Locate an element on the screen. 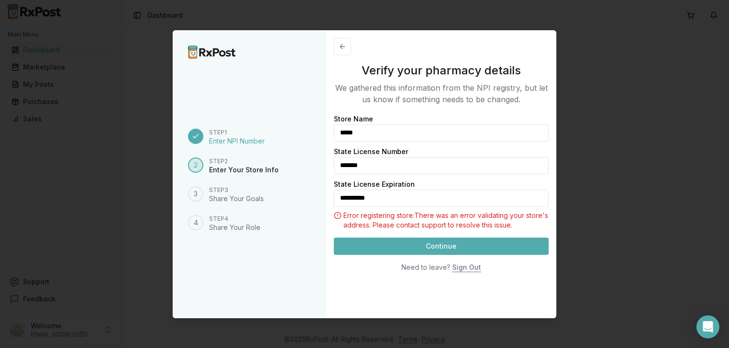 Image resolution: width=729 pixels, height=348 pixels. div: Share Your Role is located at coordinates (235, 227).